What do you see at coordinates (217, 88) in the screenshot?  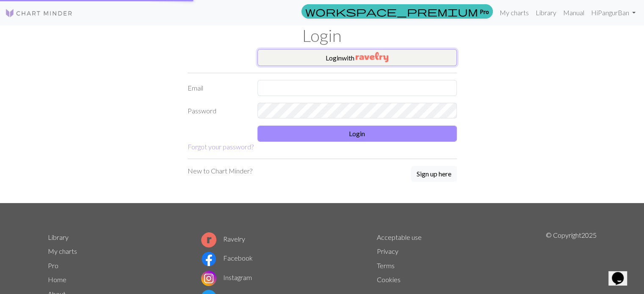 I see `label: Email` at bounding box center [217, 88].